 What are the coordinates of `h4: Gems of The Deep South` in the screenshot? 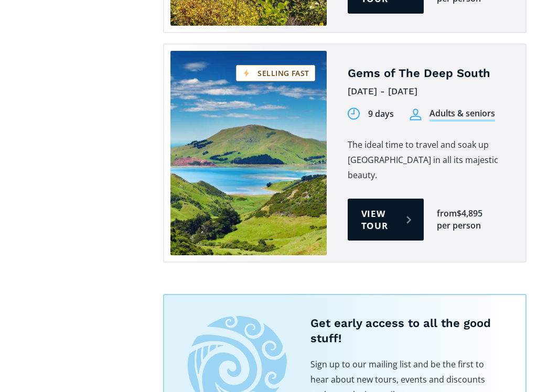 It's located at (429, 74).